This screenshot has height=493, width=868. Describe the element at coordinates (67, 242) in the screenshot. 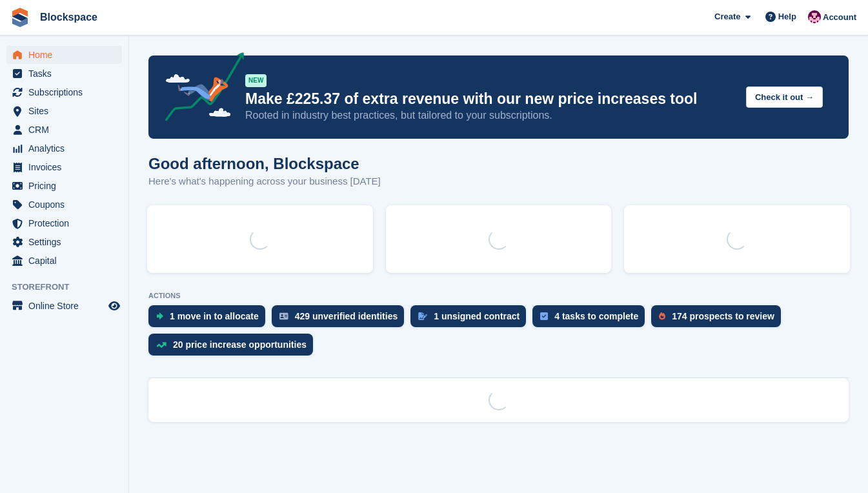

I see `span: Settings` at that location.